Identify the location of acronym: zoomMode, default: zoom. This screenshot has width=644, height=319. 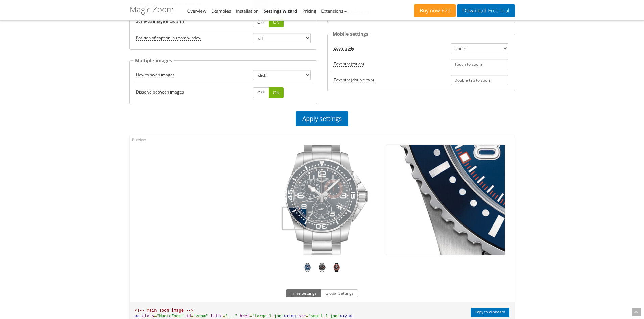
(344, 48).